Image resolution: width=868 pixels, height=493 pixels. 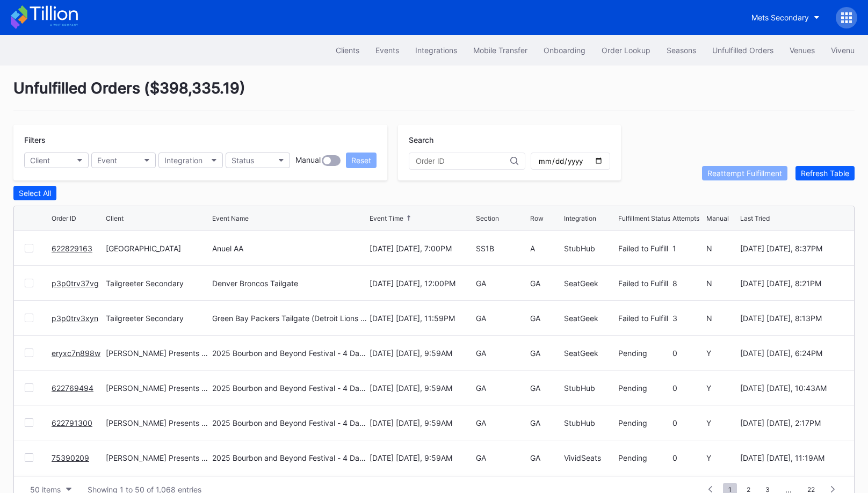 What do you see at coordinates (123, 160) in the screenshot?
I see `button: Event` at bounding box center [123, 160].